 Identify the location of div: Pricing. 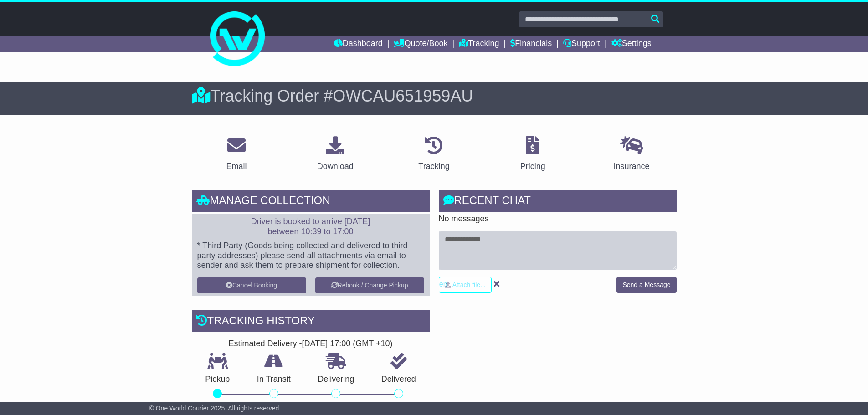
(533, 166).